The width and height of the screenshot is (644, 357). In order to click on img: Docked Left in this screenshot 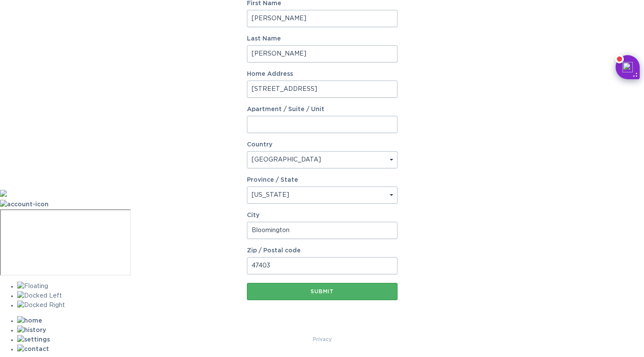, I will do `click(40, 296)`.